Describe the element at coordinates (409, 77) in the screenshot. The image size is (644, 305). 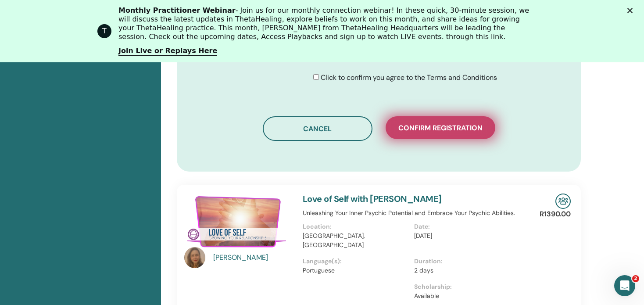
I see `span: Click to confirm you agree to the Terms and Conditions` at that location.